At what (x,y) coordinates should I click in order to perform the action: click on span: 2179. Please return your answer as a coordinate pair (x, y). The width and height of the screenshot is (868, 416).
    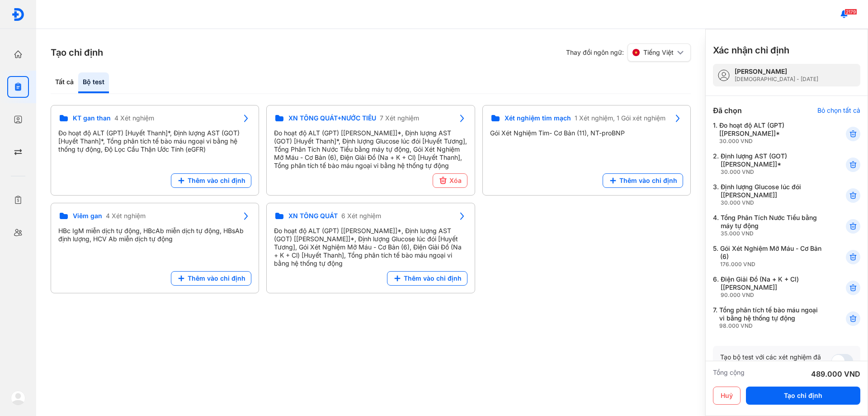
    Looking at the image, I should click on (851, 12).